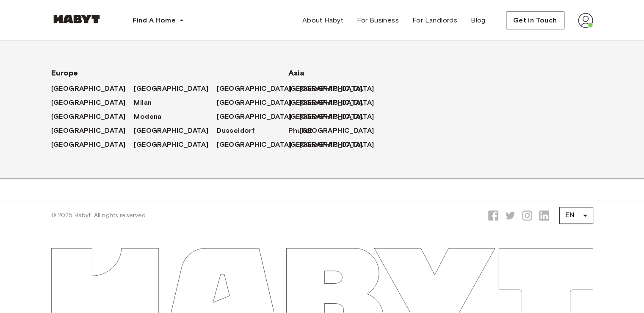  What do you see at coordinates (535, 20) in the screenshot?
I see `button: Get in Touch` at bounding box center [535, 20].